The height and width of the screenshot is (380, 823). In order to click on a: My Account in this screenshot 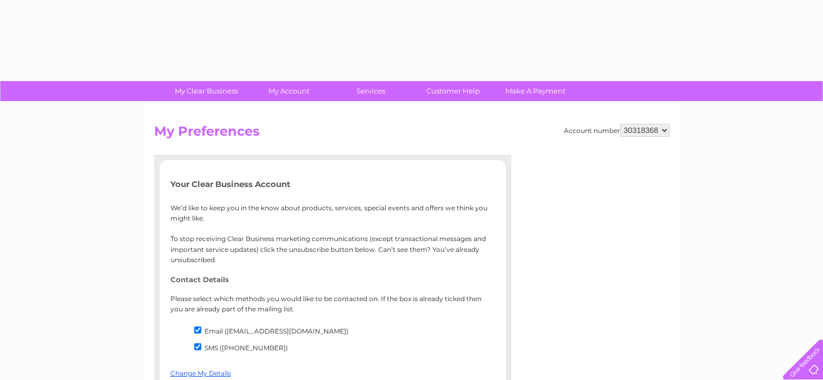, I will do `click(288, 91)`.